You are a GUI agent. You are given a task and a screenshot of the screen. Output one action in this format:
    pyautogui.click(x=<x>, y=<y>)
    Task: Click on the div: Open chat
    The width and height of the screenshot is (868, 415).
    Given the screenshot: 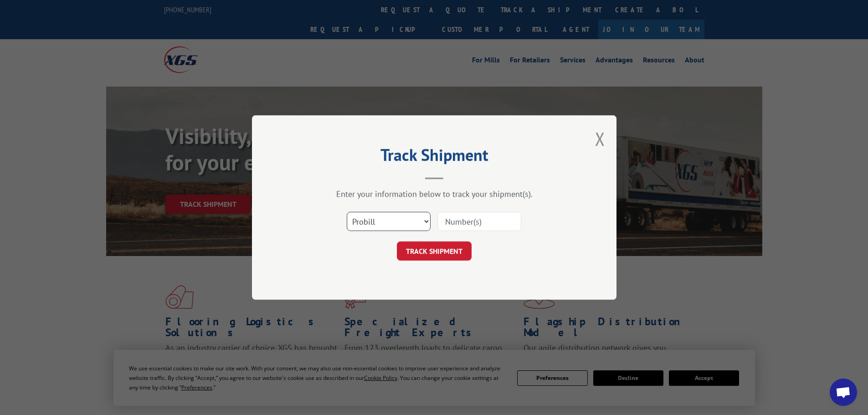 What is the action you would take?
    pyautogui.click(x=844, y=392)
    